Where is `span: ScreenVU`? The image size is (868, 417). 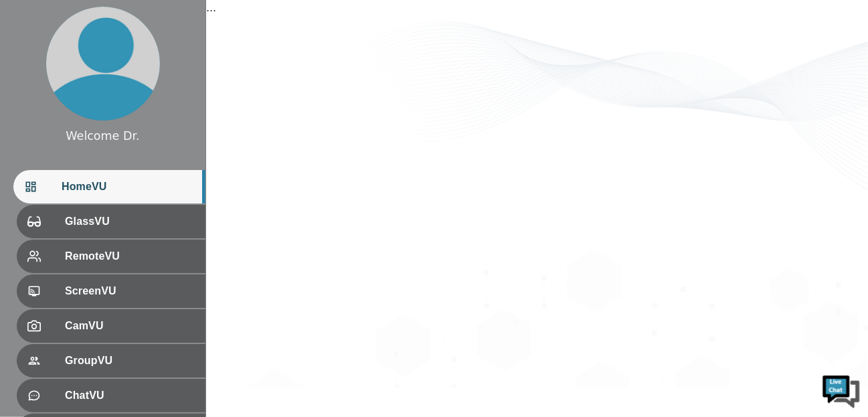
span: ScreenVU is located at coordinates (130, 291).